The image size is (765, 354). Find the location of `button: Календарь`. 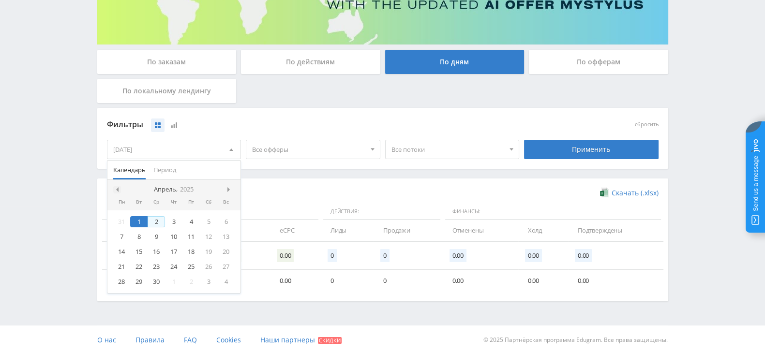

button: Календарь is located at coordinates (129, 170).